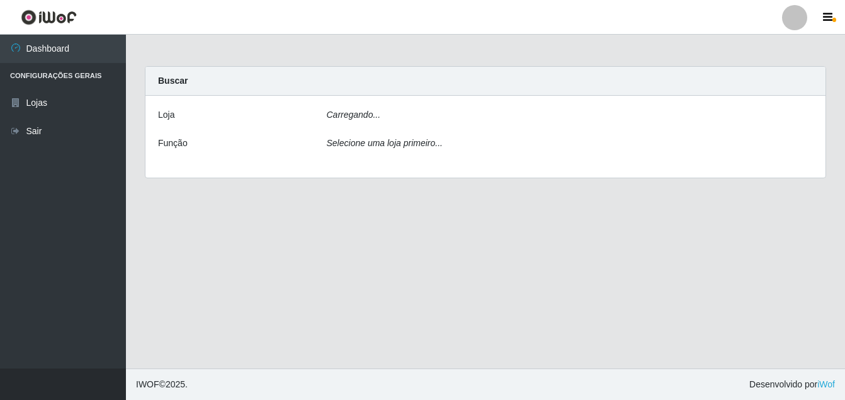 This screenshot has width=845, height=400. Describe the element at coordinates (48, 17) in the screenshot. I see `img: CoreUI Logo` at that location.